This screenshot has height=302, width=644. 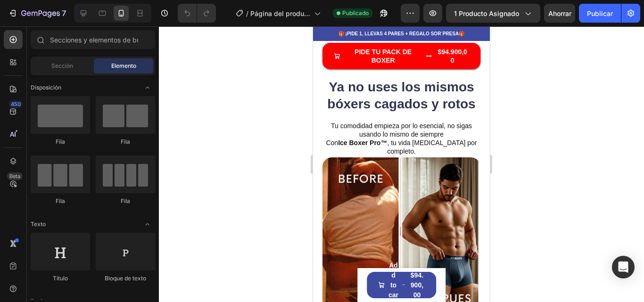 I want to click on font: Elemento, so click(x=124, y=65).